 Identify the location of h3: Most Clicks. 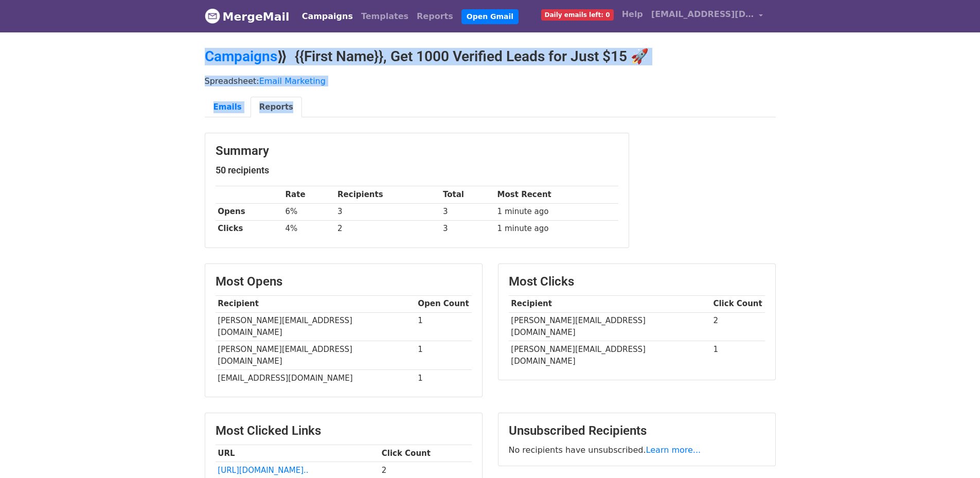
(636, 281).